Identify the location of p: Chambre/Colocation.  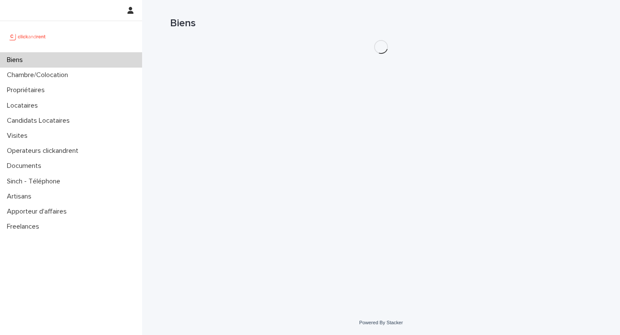
(39, 75).